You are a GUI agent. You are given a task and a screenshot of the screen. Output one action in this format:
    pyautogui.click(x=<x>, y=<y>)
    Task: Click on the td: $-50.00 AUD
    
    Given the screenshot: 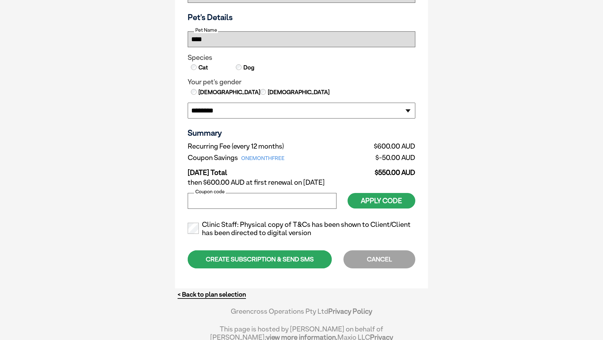 What is the action you would take?
    pyautogui.click(x=382, y=158)
    